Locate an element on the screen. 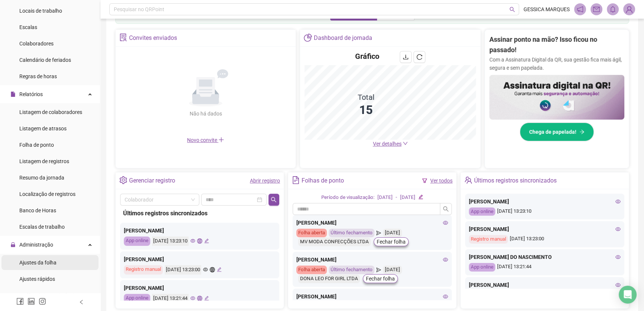 The width and height of the screenshot is (644, 311). span: Listagem de colaboradores is located at coordinates (51, 112).